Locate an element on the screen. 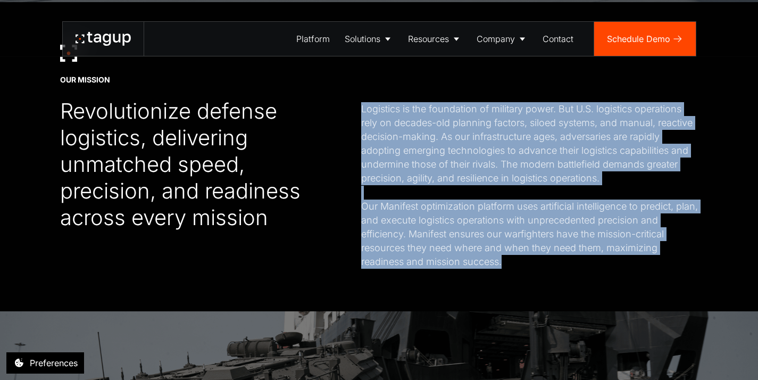  a: Platform is located at coordinates (313, 39).